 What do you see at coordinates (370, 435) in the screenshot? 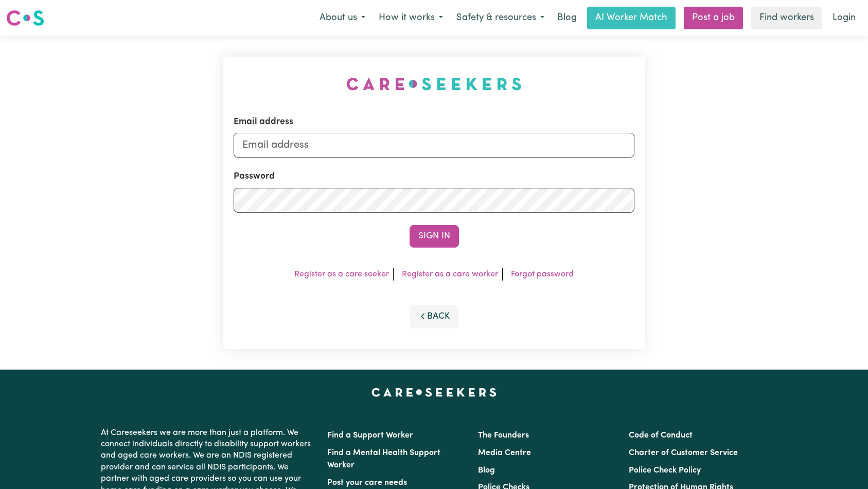
I see `a: Find a Support Worker` at bounding box center [370, 435].